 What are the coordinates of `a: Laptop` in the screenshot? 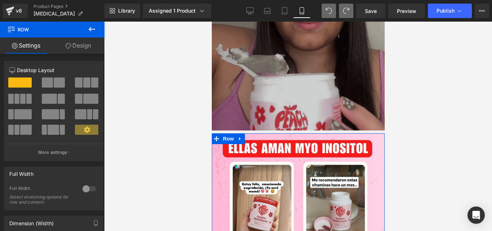 It's located at (267, 11).